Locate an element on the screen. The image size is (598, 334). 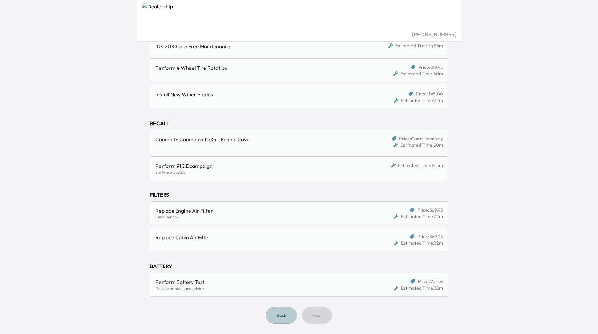
div: Install New Wiper Blades is located at coordinates (261, 94).